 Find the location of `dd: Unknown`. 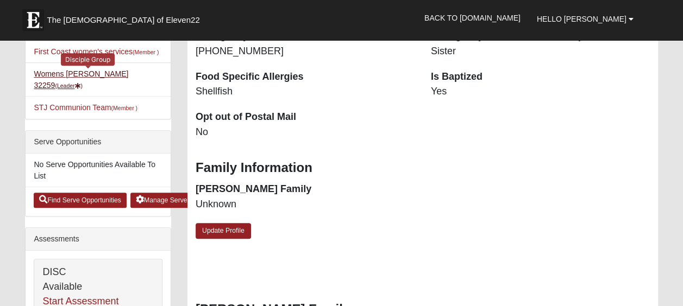

dd: Unknown is located at coordinates (305, 205).